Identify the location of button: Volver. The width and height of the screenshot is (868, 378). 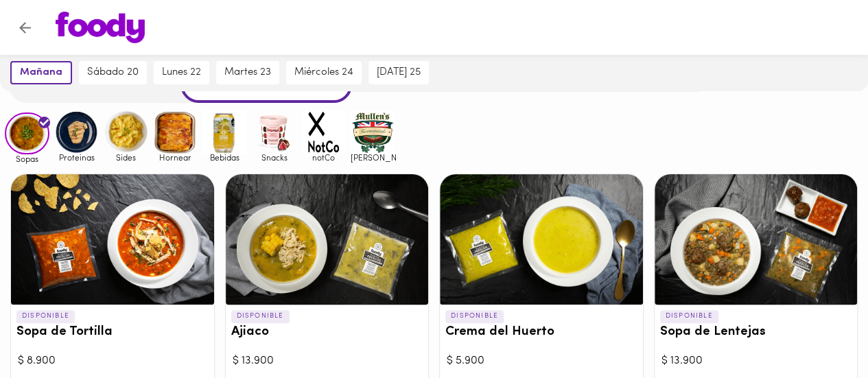
(25, 27).